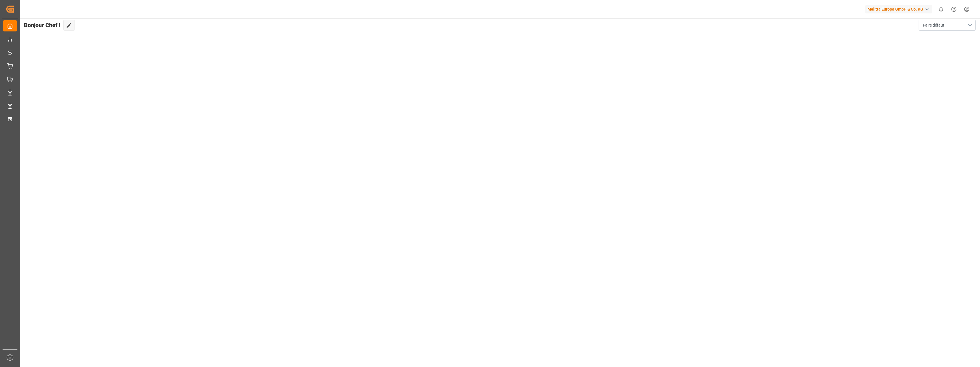 This screenshot has width=980, height=367. What do you see at coordinates (896, 9) in the screenshot?
I see `font: Melitta Europa GmbH & Co. KG` at bounding box center [896, 9].